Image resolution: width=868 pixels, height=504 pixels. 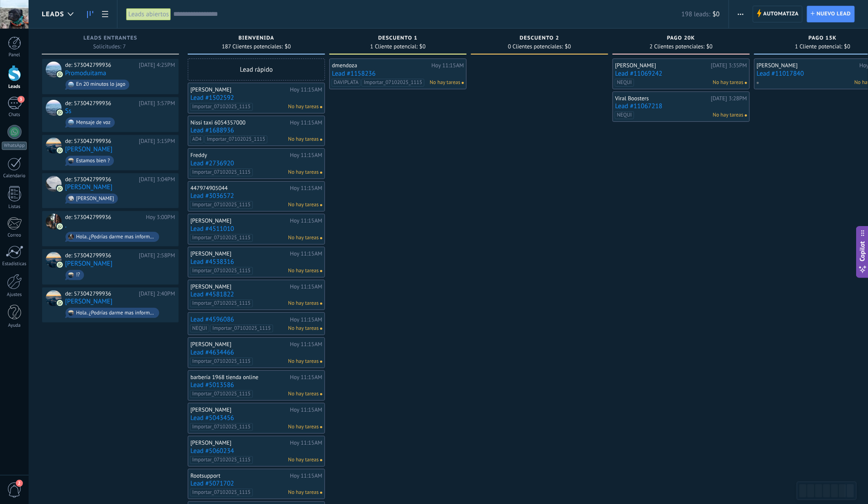 What do you see at coordinates (93, 123) in the screenshot?
I see `div: Mensaje de voz` at bounding box center [93, 123].